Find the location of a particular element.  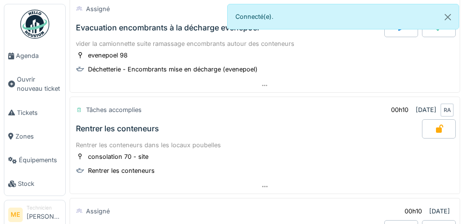

span: Équipements is located at coordinates (40, 160).